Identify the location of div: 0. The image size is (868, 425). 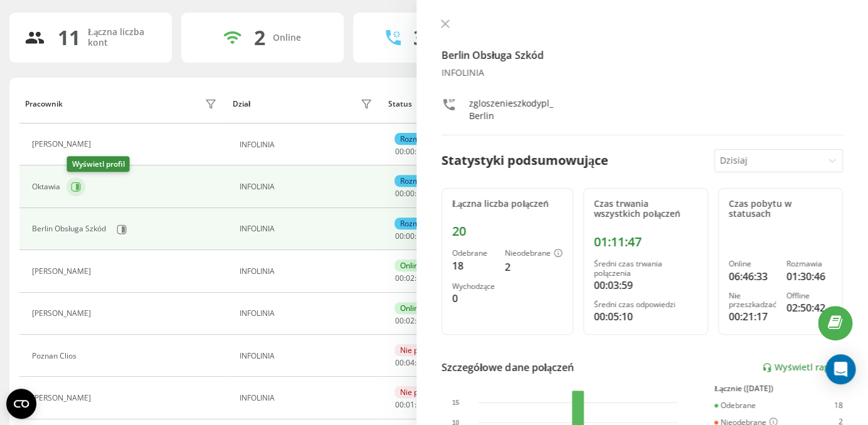
(474, 299).